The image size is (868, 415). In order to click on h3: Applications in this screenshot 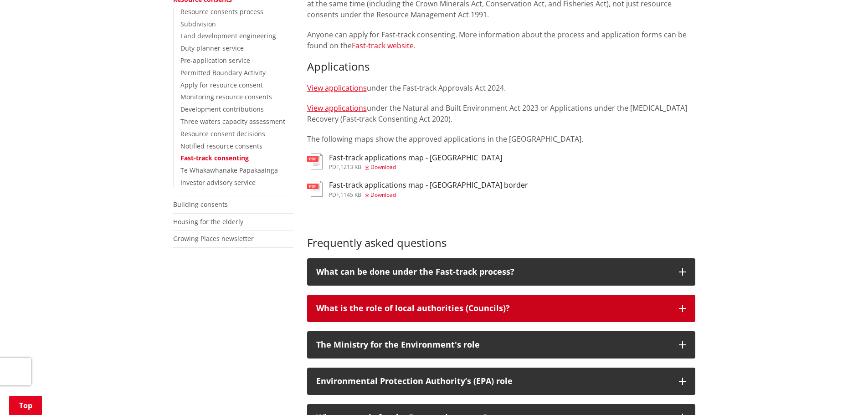, I will do `click(501, 67)`.